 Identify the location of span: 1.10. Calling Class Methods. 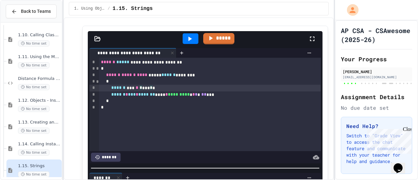
(39, 35).